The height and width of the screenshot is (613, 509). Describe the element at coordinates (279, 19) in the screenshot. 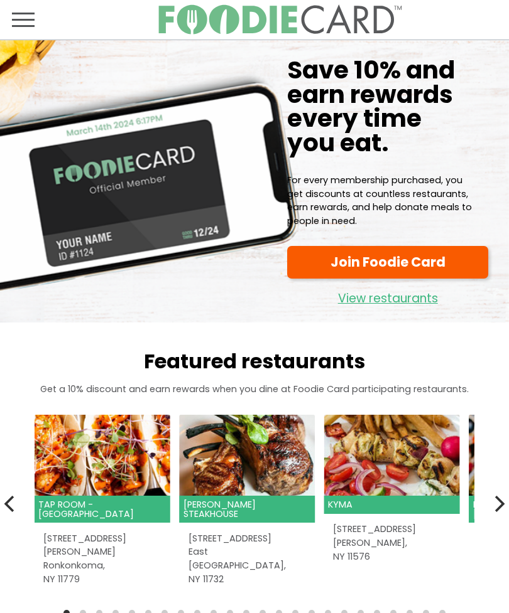

I see `img: FoodieCard; Eat, Drink, Save, Donate` at that location.